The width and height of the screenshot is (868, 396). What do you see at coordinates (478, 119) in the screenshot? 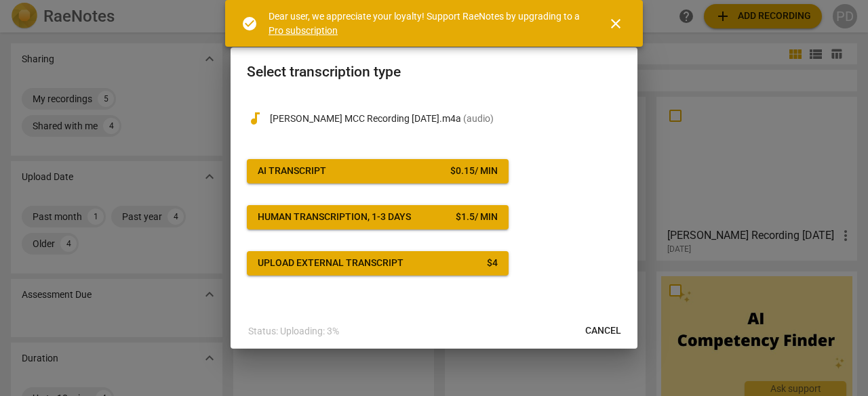
I see `span: ( audio )` at bounding box center [478, 119].